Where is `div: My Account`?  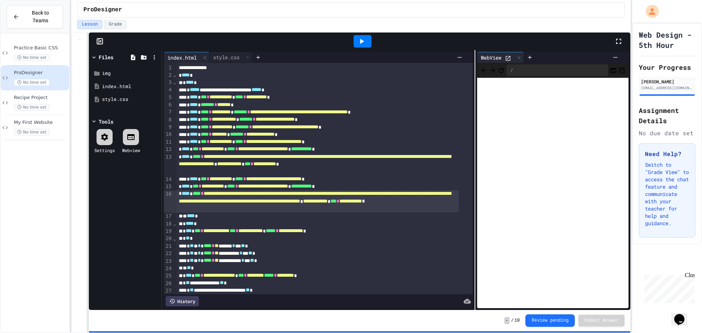
div: My Account is located at coordinates (650, 11).